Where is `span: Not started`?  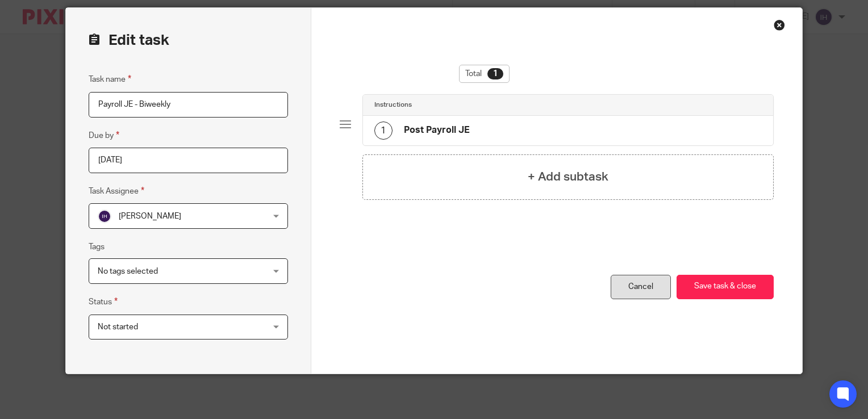 span: Not started is located at coordinates (118, 327).